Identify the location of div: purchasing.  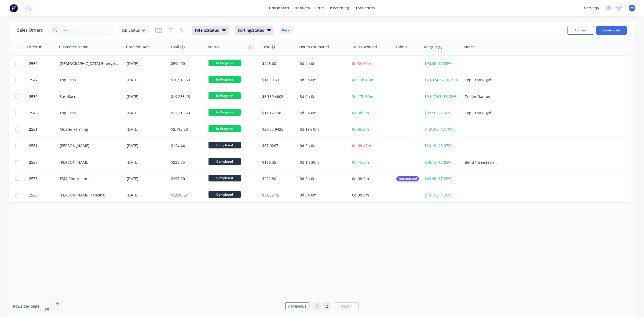
(339, 8).